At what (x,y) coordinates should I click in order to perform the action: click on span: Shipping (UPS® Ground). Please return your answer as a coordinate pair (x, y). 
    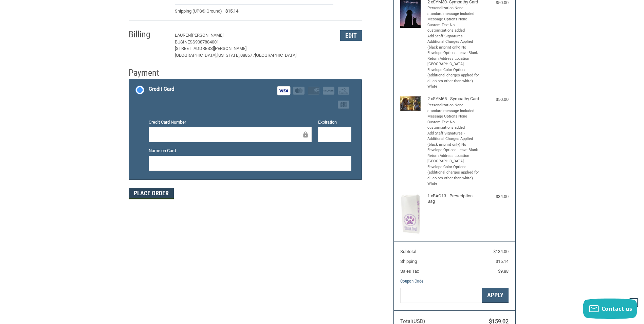
    Looking at the image, I should click on (198, 11).